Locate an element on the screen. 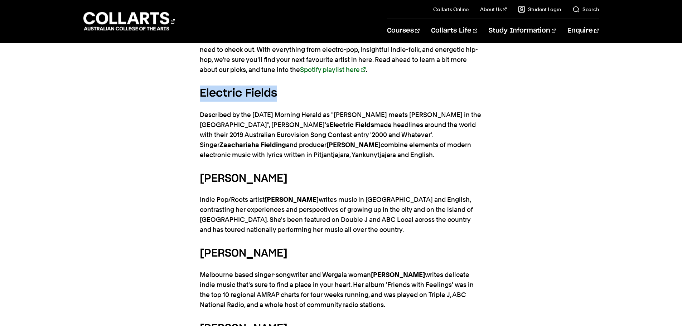  h5: Electric Fields is located at coordinates (341, 93).